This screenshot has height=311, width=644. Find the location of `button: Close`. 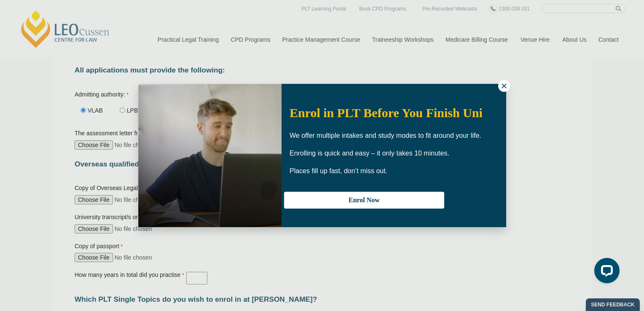

button: Close is located at coordinates (504, 86).